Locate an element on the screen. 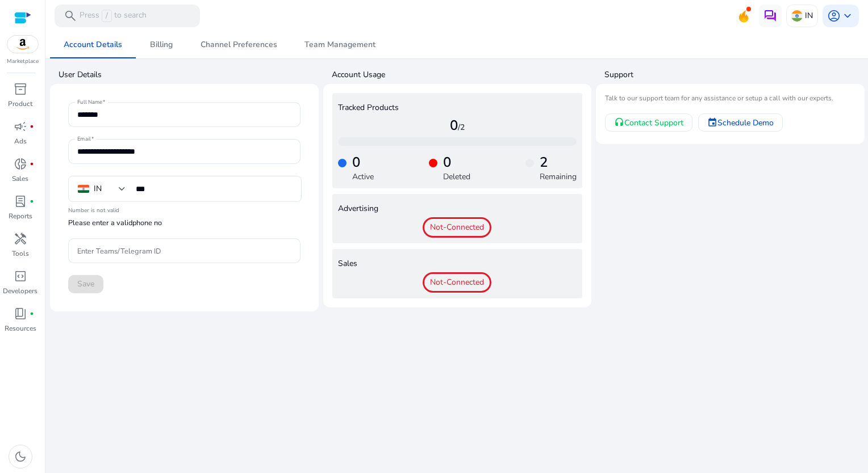 The image size is (868, 473). mat-label: Email is located at coordinates (84, 140).